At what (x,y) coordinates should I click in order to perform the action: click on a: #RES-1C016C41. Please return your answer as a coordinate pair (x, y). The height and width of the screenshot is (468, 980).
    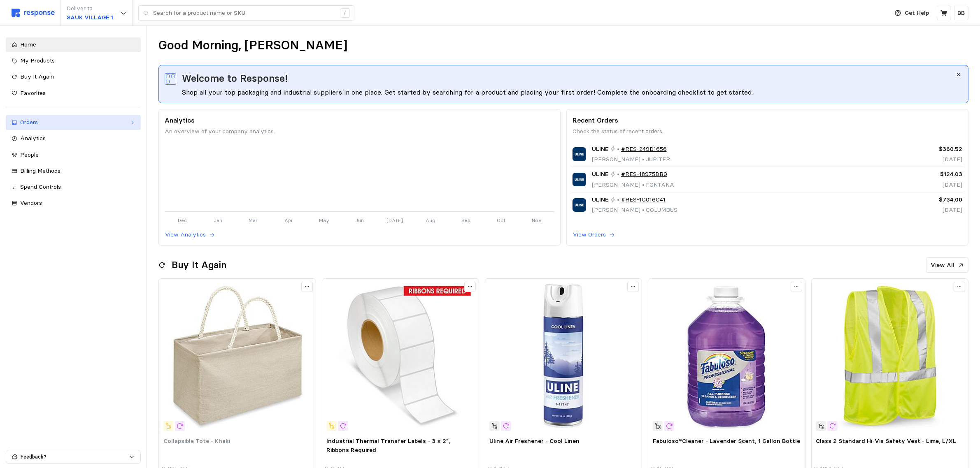
    Looking at the image, I should click on (643, 200).